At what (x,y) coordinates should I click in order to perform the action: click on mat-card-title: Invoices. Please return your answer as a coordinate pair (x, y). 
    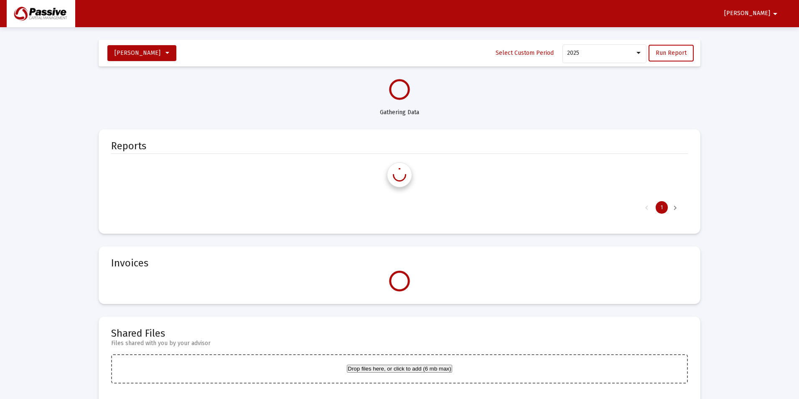
    Looking at the image, I should click on (130, 263).